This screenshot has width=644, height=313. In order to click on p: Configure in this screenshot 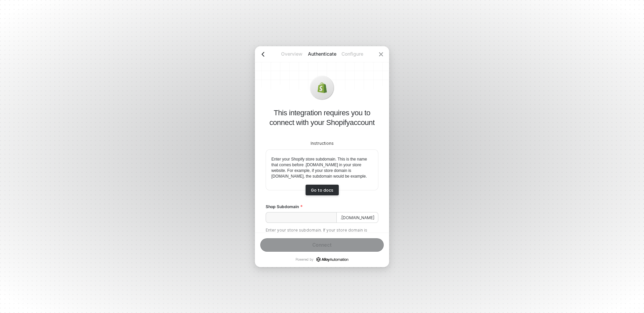, I will do `click(352, 54)`.